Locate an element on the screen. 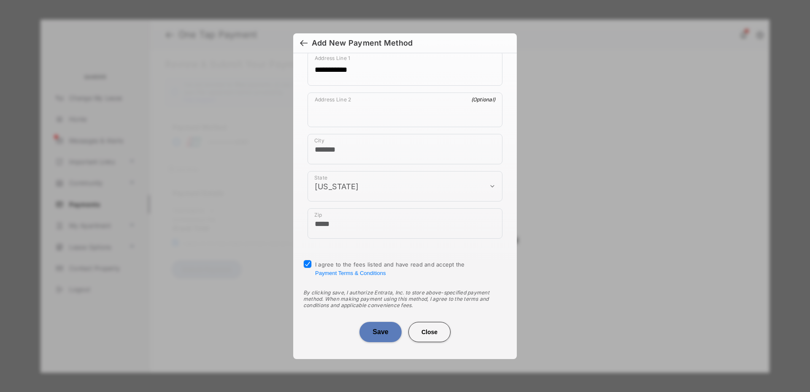 The width and height of the screenshot is (810, 392). div: payment_method_screening[postal_addresses][addressLine2] is located at coordinates (405, 110).